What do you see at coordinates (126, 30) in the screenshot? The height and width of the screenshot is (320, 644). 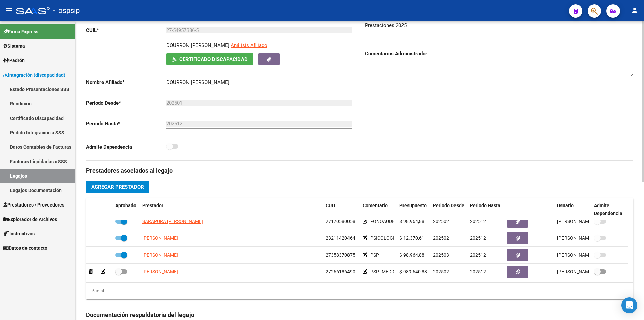 I see `p: CUIL` at bounding box center [126, 30].